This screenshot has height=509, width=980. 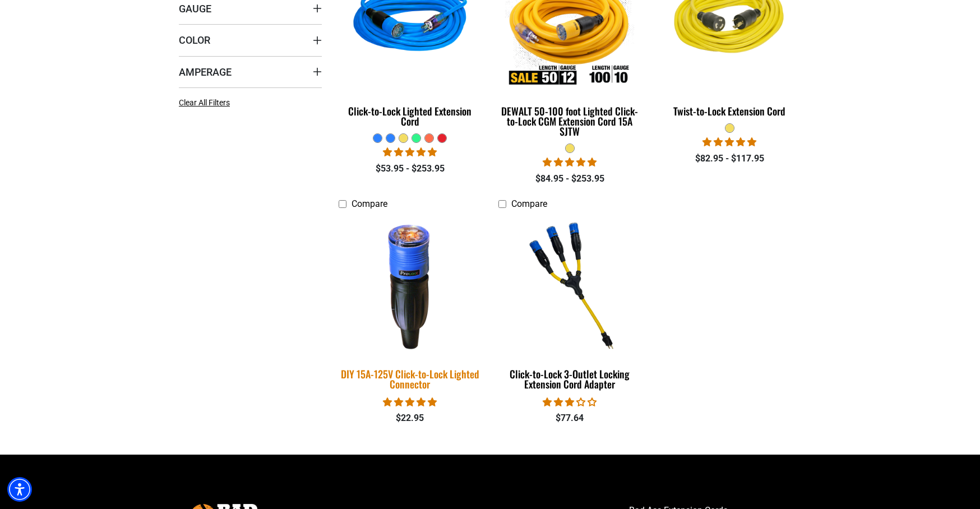 What do you see at coordinates (410, 169) in the screenshot?
I see `div: $53.95 - $253.95` at bounding box center [410, 169].